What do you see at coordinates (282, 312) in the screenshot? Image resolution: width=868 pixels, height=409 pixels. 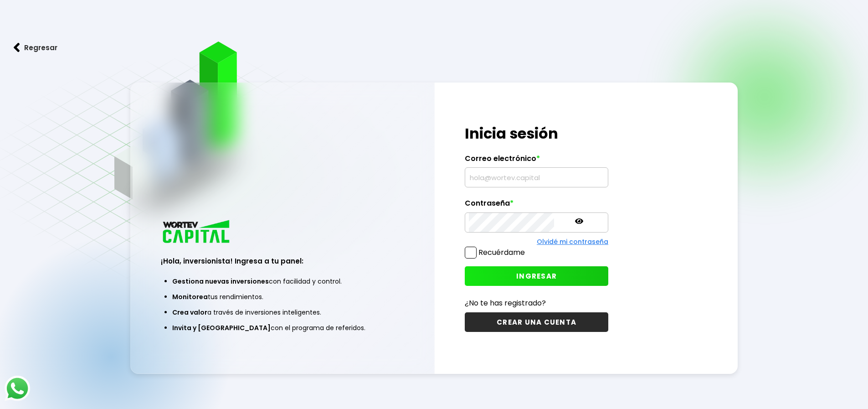 I see `li: a través de inversiones inteligentes.` at bounding box center [282, 312].